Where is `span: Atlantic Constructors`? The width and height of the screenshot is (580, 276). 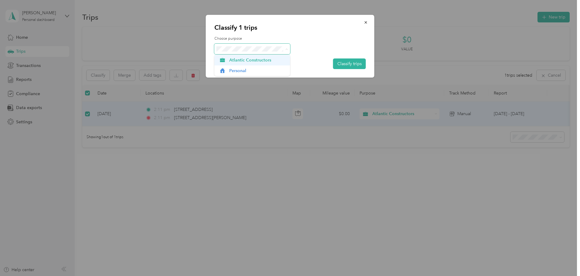 span: Atlantic Constructors is located at coordinates (257, 60).